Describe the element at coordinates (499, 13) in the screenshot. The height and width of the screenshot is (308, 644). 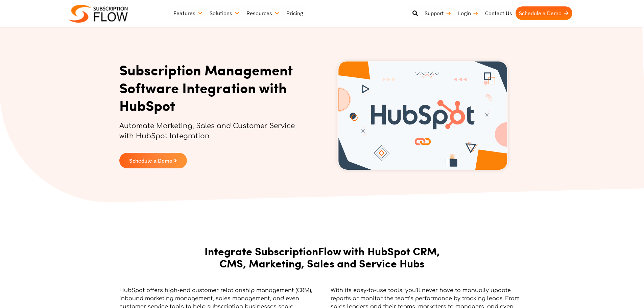
I see `a: Contact Us` at that location.